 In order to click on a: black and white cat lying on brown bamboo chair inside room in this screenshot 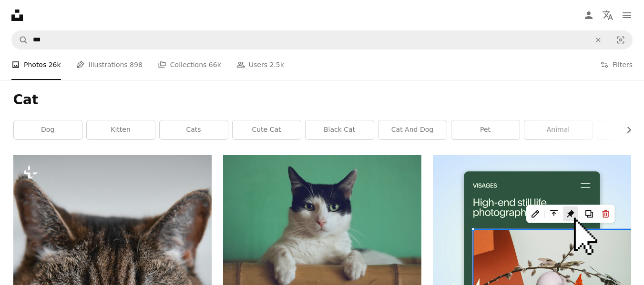, I will do `click(322, 224)`.